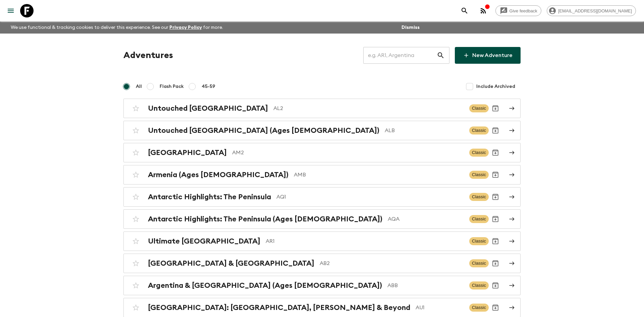  What do you see at coordinates (400, 56) in the screenshot?
I see `input: e.g. AR1, Argentina` at bounding box center [400, 56].